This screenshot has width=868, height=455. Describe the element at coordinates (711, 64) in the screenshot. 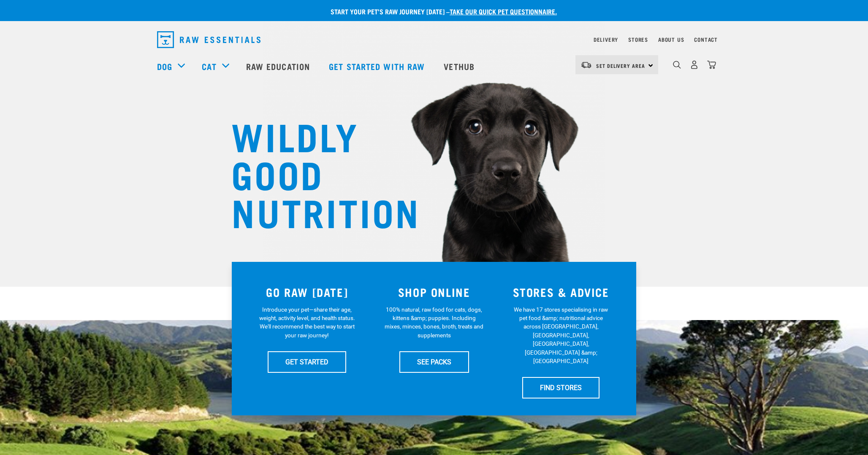

I see `img: home-icon@2x.png` at that location.